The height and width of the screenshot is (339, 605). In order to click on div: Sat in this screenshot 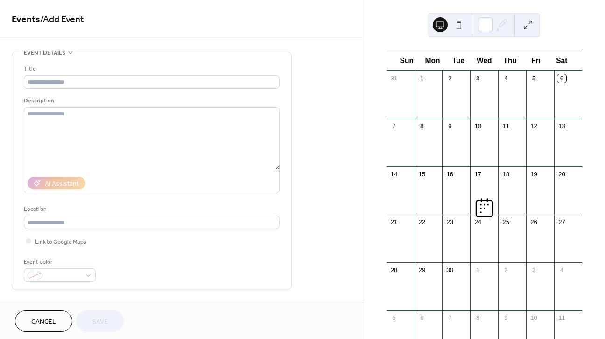, I will do `click(562, 60)`.